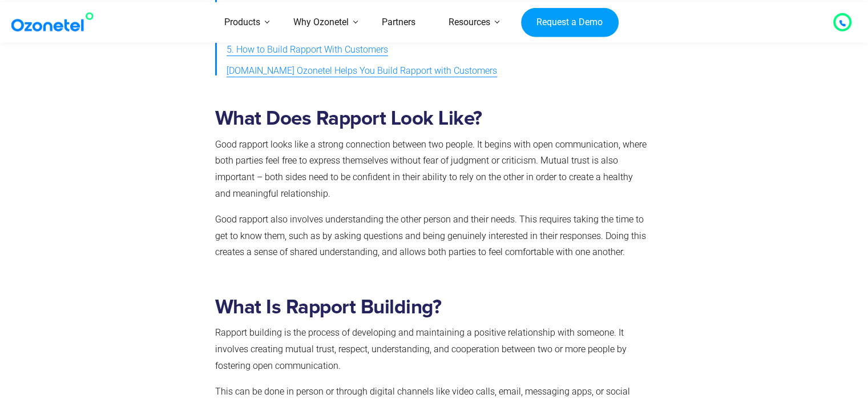 The height and width of the screenshot is (402, 868). I want to click on a: Products, so click(242, 22).